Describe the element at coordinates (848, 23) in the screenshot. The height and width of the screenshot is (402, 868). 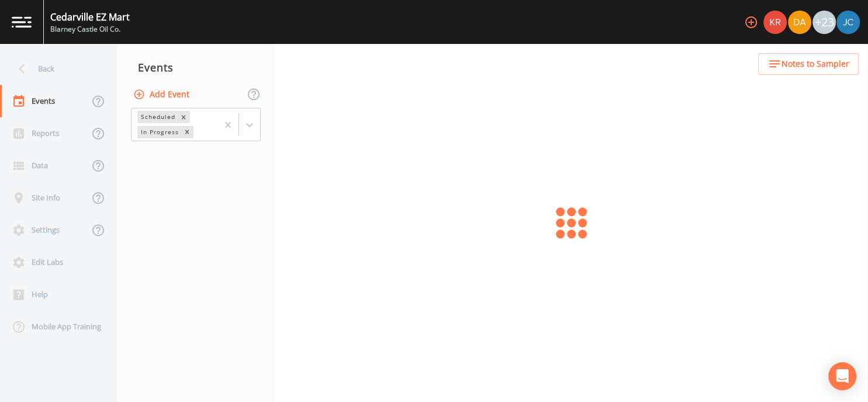
I see `img: fbe59c36bb819e2f7c15c5b4b299f17d` at that location.